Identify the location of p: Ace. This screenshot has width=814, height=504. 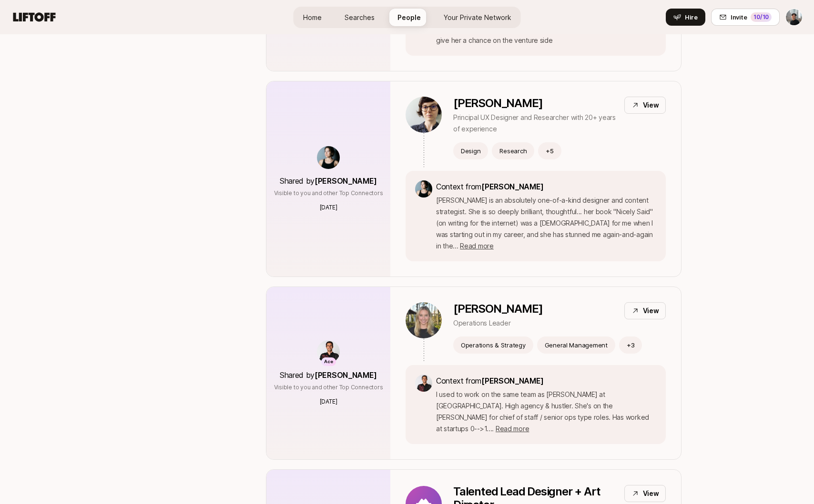
(329, 362).